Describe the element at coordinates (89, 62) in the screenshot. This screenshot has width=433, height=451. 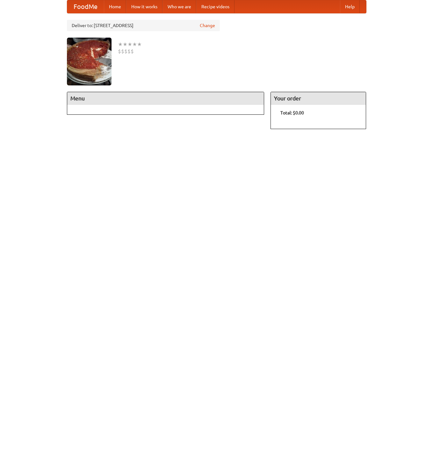
I see `img: angular.jpg` at that location.